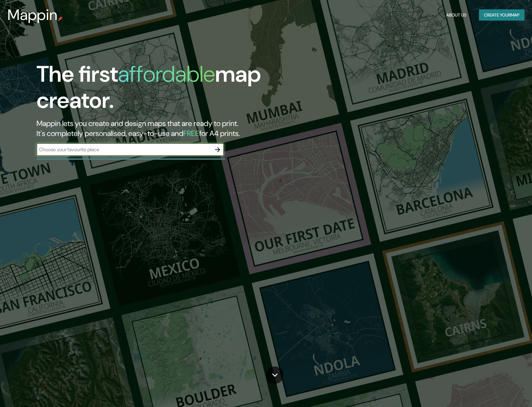 This screenshot has height=407, width=532. What do you see at coordinates (60, 19) in the screenshot?
I see `img: mappin-pin` at bounding box center [60, 19].